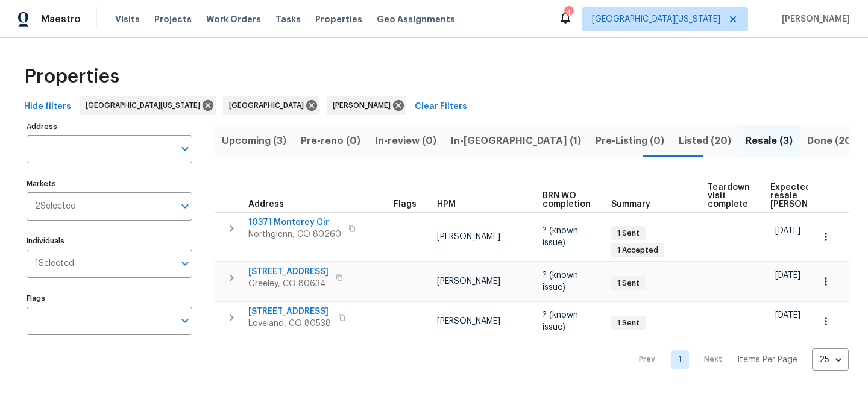  What do you see at coordinates (406, 141) in the screenshot?
I see `span: In-review (0)` at bounding box center [406, 141].